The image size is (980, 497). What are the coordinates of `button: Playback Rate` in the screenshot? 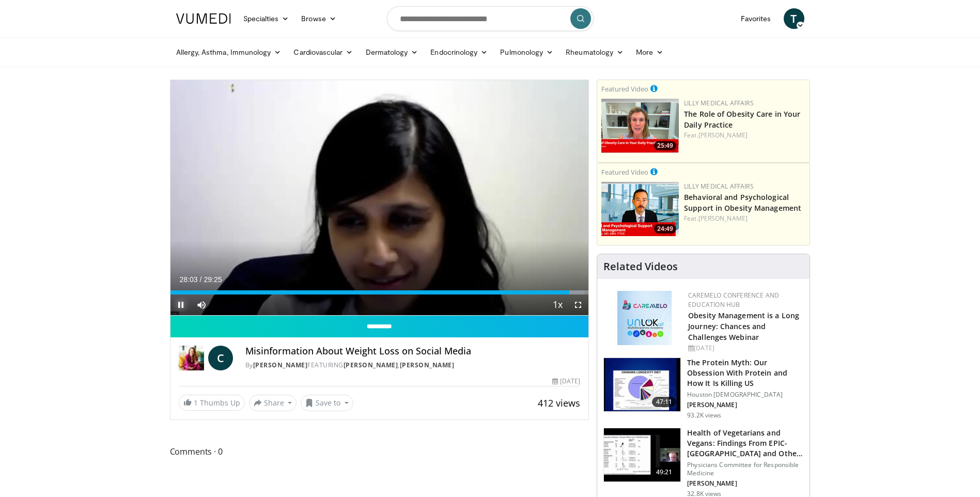 It's located at (557, 305).